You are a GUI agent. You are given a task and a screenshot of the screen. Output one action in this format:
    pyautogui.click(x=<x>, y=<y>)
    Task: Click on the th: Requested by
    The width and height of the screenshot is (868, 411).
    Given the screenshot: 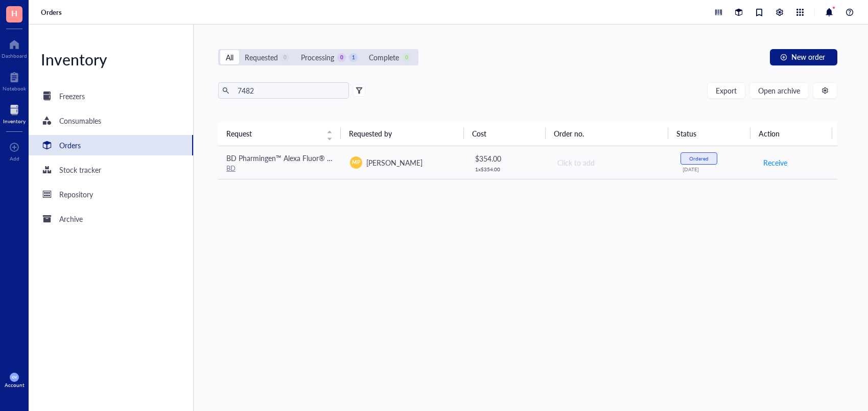 What is the action you would take?
    pyautogui.click(x=402, y=133)
    